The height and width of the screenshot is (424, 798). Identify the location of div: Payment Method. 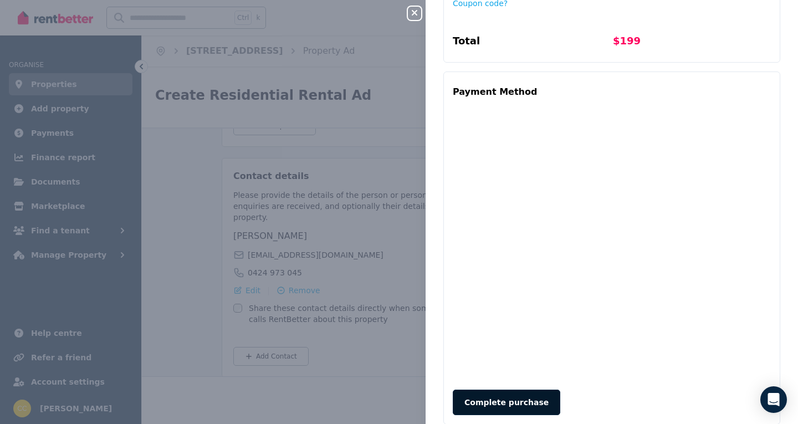
(495, 92).